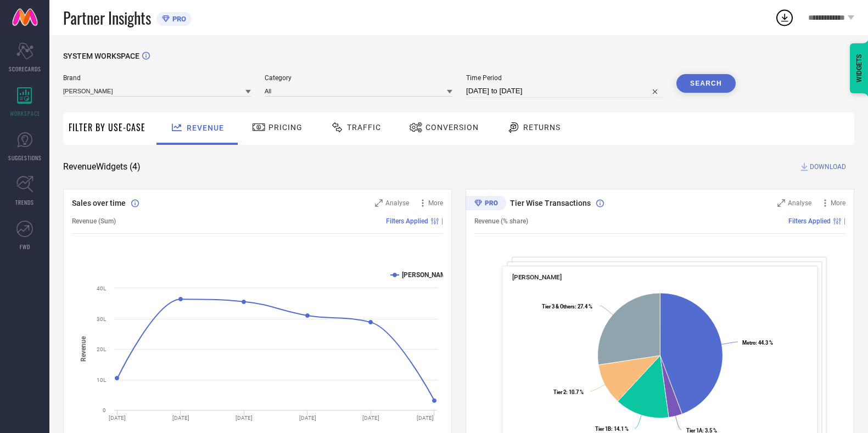  Describe the element at coordinates (102, 319) in the screenshot. I see `text: 30L` at that location.